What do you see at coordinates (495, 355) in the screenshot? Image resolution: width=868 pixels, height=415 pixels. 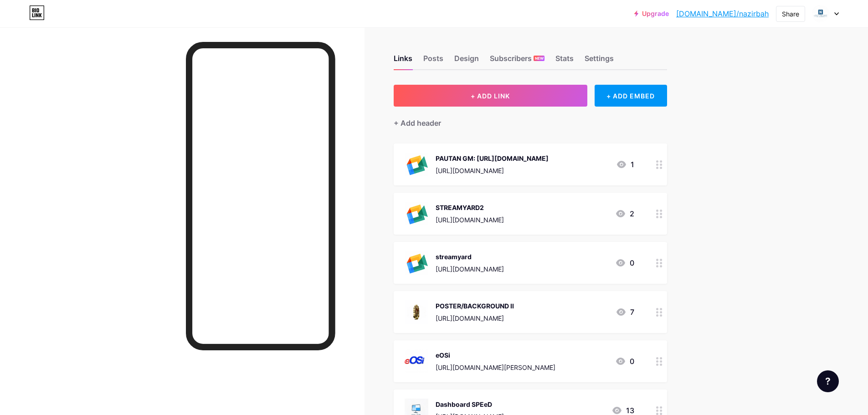 I see `div: eOSi` at bounding box center [495, 355].